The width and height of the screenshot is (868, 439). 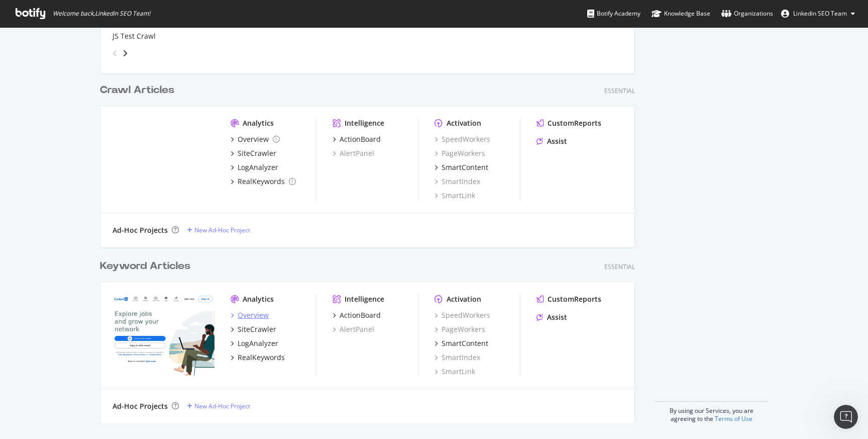 What do you see at coordinates (711, 412) in the screenshot?
I see `div: By using our Services, you are agreeing to the` at bounding box center [711, 412].